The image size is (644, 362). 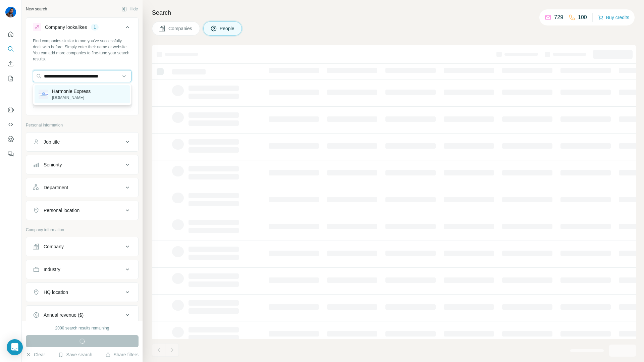 I want to click on span: Companies, so click(x=180, y=29).